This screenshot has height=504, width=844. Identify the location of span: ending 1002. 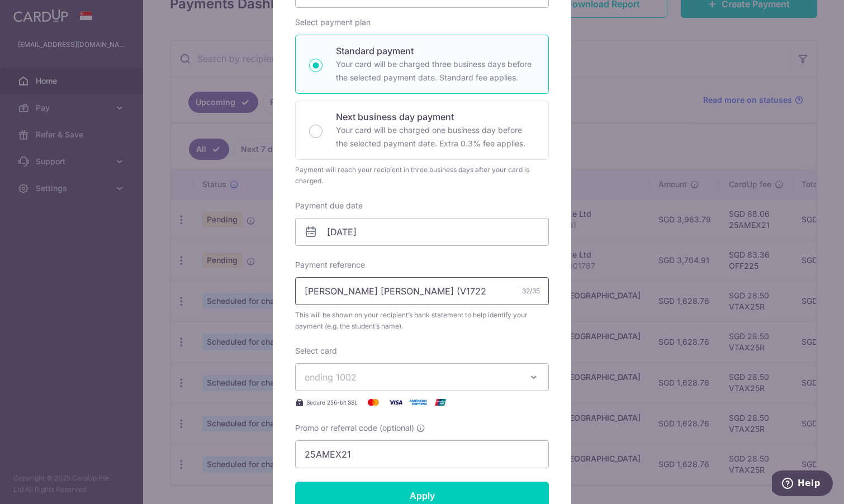
(330, 377).